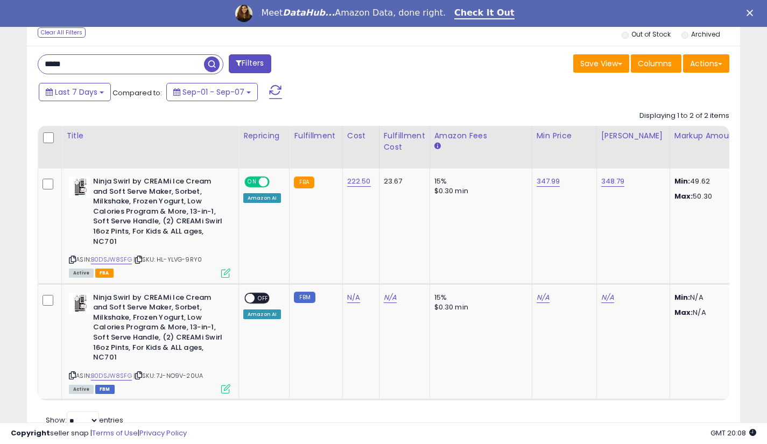 The image size is (767, 444). What do you see at coordinates (656, 63) in the screenshot?
I see `button: Columns` at bounding box center [656, 63].